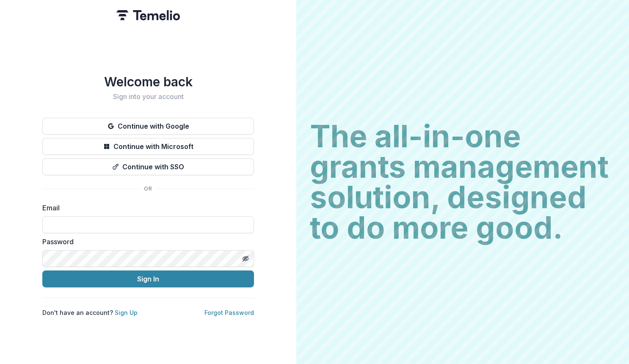  I want to click on button: Toggle password visibility, so click(246, 259).